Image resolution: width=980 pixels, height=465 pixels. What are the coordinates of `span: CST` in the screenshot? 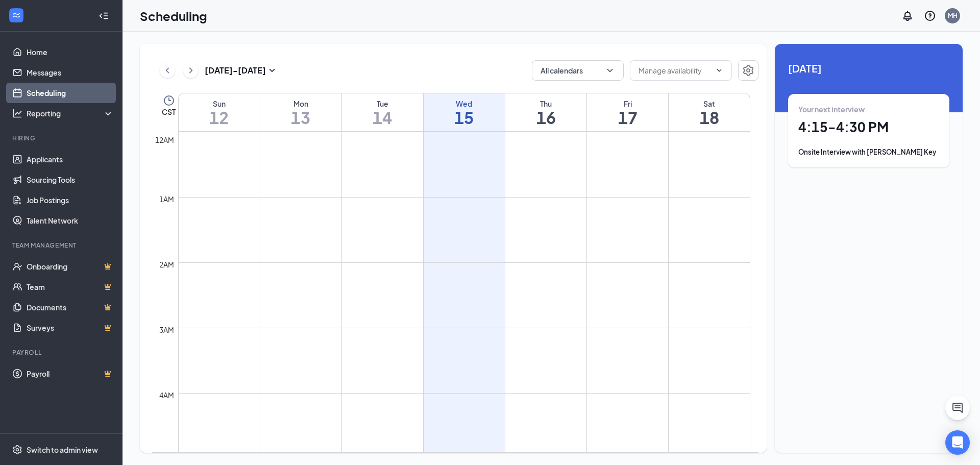 It's located at (168, 112).